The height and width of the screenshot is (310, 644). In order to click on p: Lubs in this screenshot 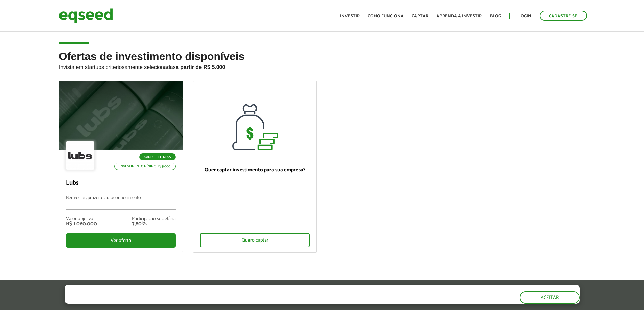, I will do `click(121, 183)`.